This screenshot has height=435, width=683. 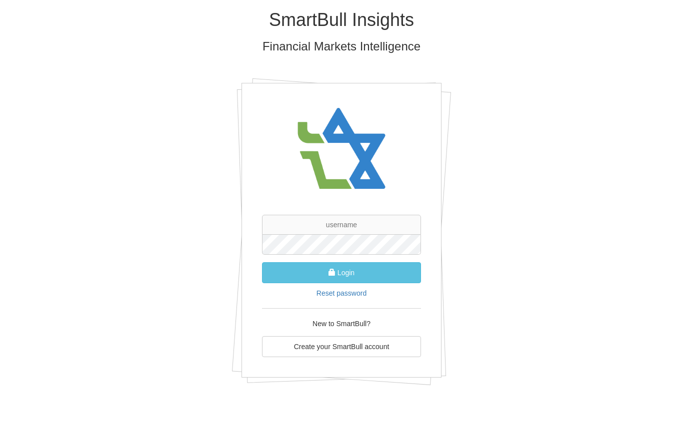 What do you see at coordinates (341, 293) in the screenshot?
I see `a: Reset password` at bounding box center [341, 293].